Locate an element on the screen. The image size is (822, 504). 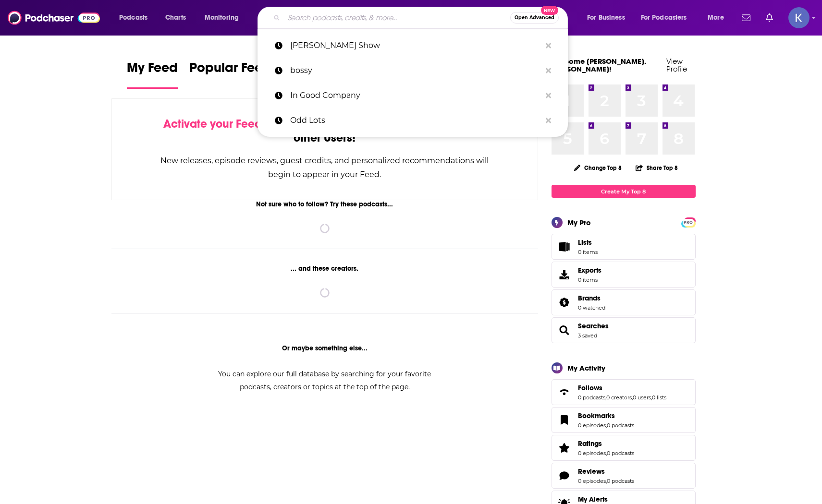
button: Change Top 8 is located at coordinates (598, 168).